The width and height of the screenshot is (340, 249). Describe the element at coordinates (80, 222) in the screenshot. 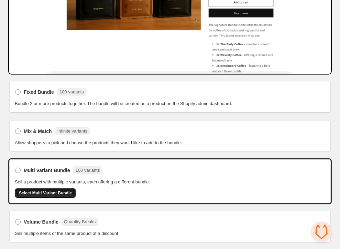

I see `span: Quantity Breaks` at that location.